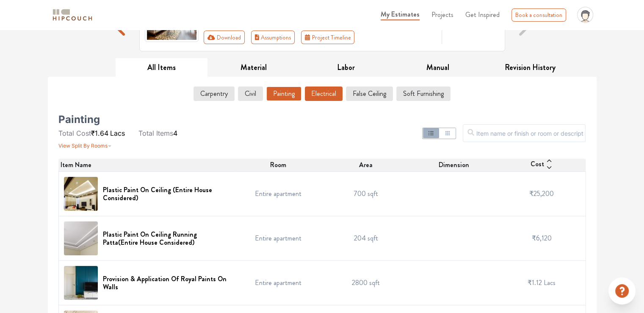 The height and width of the screenshot is (313, 644). I want to click on span: Cost, so click(537, 165).